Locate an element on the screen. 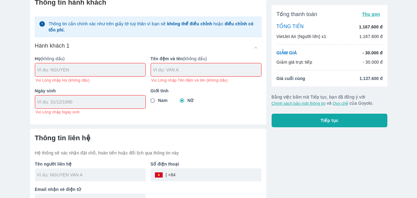 This screenshot has width=417, height=198. span: Nam is located at coordinates (163, 100).